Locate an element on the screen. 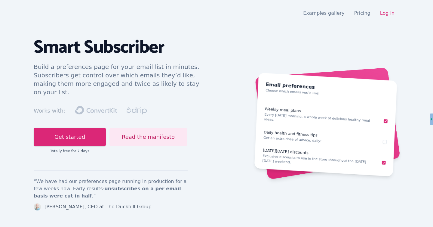  a: Pricing is located at coordinates (363, 13).